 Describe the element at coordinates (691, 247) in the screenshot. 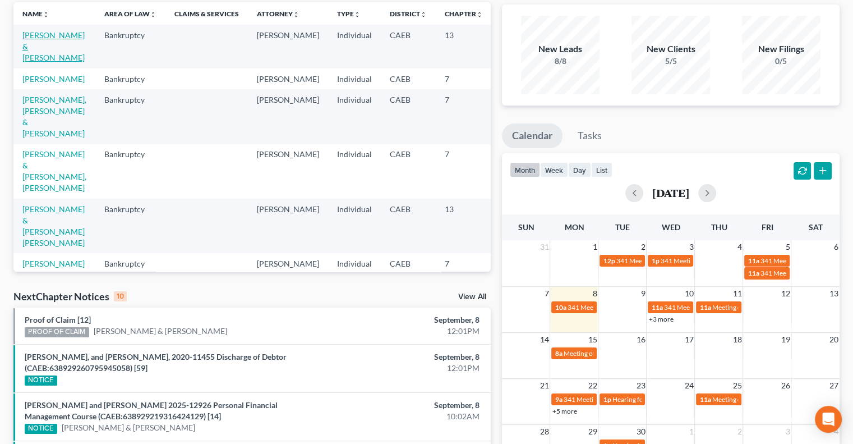

I see `span: 3` at that location.